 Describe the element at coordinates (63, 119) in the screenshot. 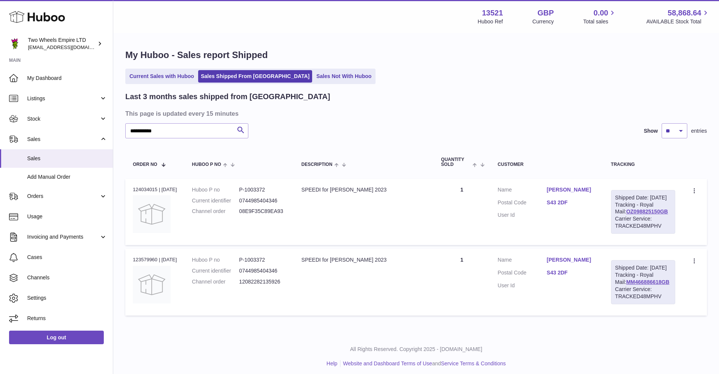

I see `span: Stock` at that location.